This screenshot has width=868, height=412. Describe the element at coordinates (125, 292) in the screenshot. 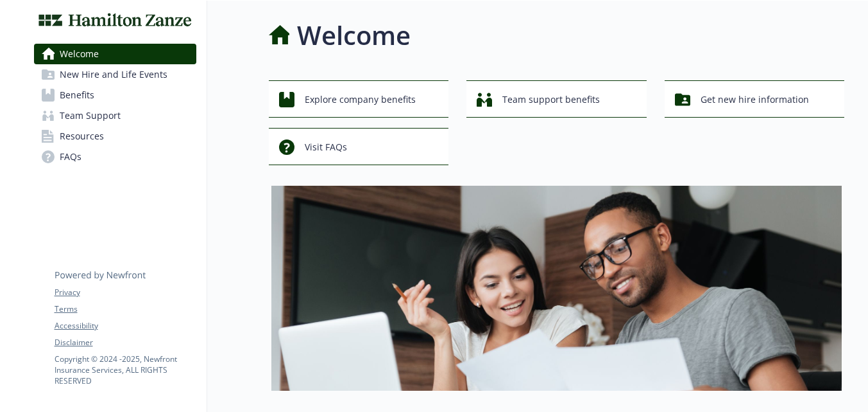

I see `a: Privacy` at that location.